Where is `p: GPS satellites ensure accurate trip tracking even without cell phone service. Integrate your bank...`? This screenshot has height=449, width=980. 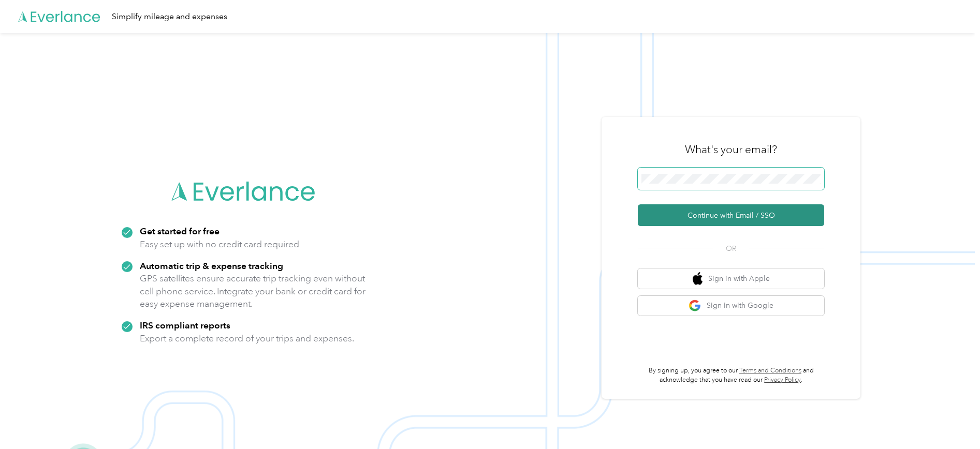 p: GPS satellites ensure accurate trip tracking even without cell phone service. Integrate your bank... is located at coordinates (253, 291).